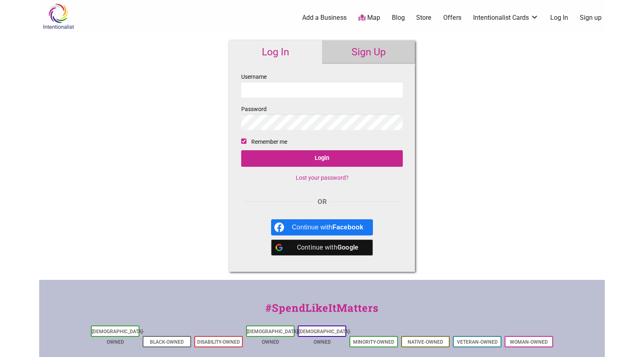  What do you see at coordinates (322, 248) in the screenshot?
I see `a: Continue with <b>Google</b>` at bounding box center [322, 248].